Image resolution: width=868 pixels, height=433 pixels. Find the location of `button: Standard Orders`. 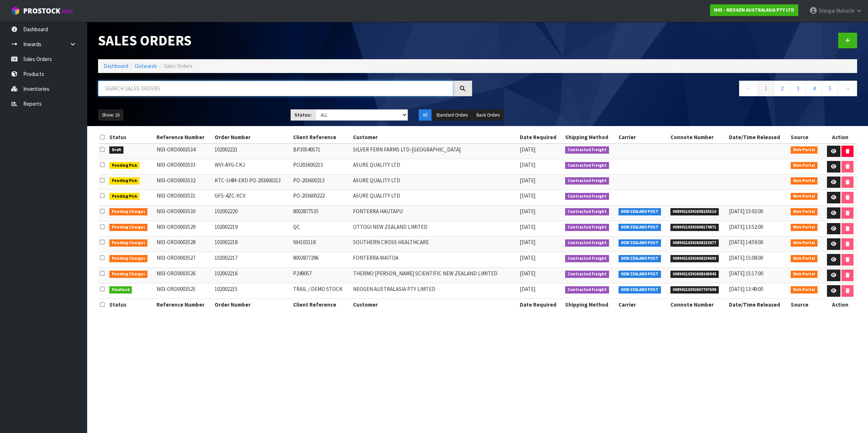

button: Standard Orders is located at coordinates (452, 115).